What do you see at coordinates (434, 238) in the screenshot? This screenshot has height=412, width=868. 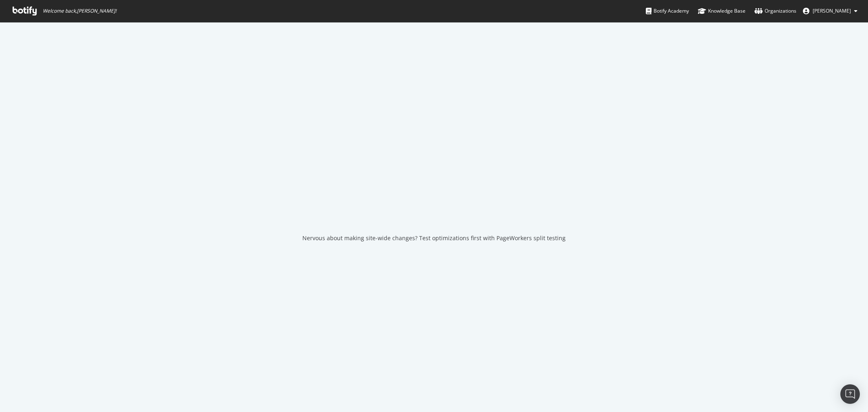 I see `div: Nervous about making site-wide changes? Test optimizations first with PageWorkers split testing` at bounding box center [434, 238].